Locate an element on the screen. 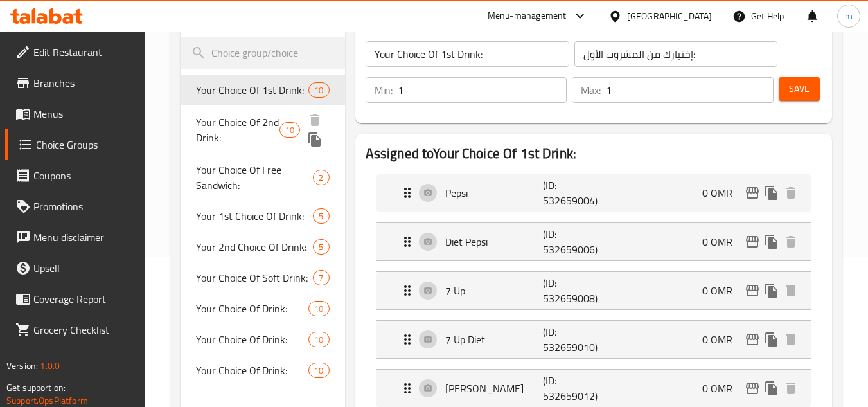 The image size is (868, 407). a: Coupons is located at coordinates (75, 175).